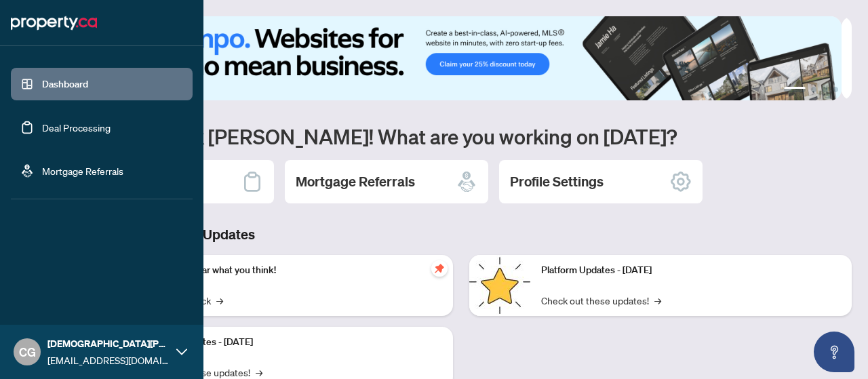 The width and height of the screenshot is (868, 379). What do you see at coordinates (500, 285) in the screenshot?
I see `img: Platform Updates - June 23, 2025` at bounding box center [500, 285].